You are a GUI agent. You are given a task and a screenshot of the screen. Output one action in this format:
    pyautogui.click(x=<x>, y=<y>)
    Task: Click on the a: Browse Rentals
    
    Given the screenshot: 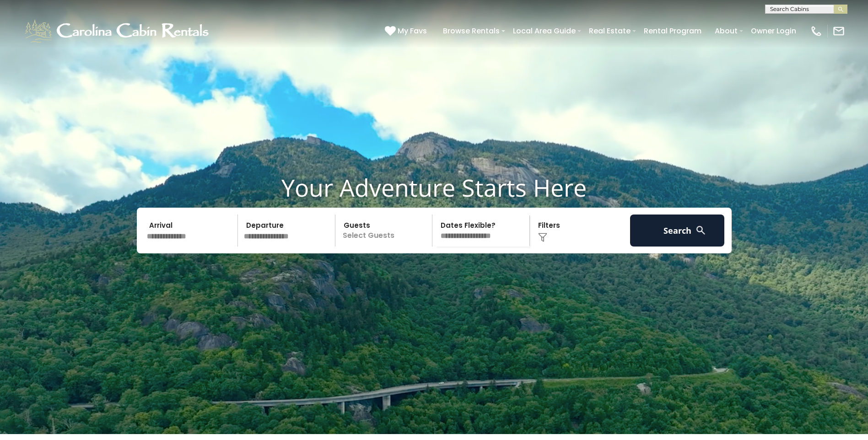 What is the action you would take?
    pyautogui.click(x=471, y=30)
    